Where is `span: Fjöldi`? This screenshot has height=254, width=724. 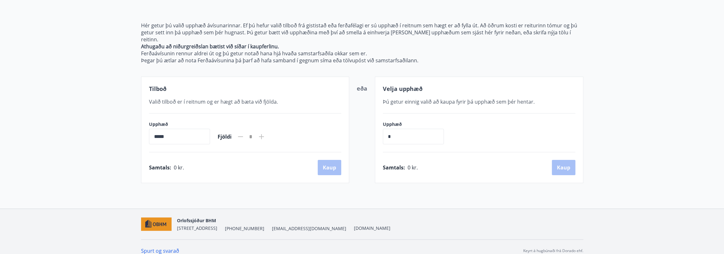 span: Fjöldi is located at coordinates (225, 137).